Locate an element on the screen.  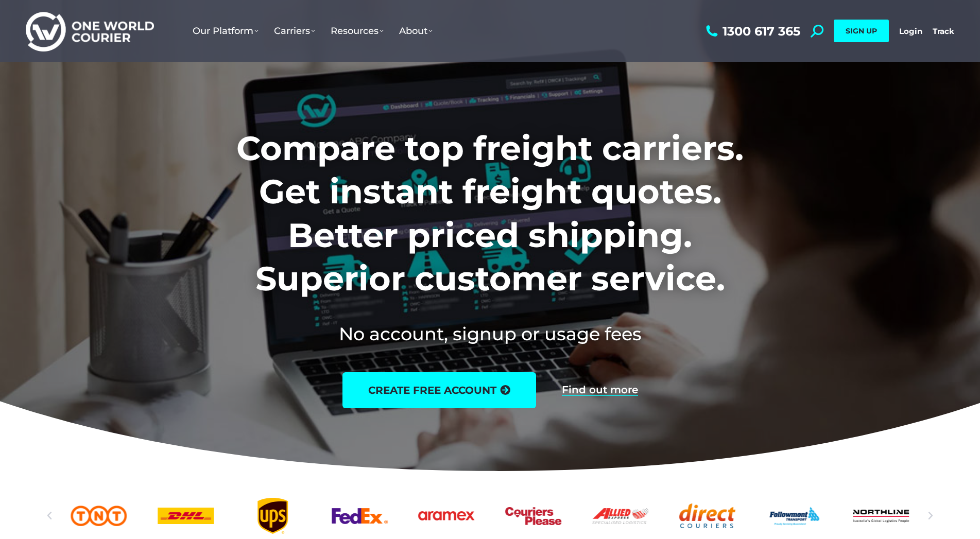
div: 8 / 25 is located at coordinates (620, 516).